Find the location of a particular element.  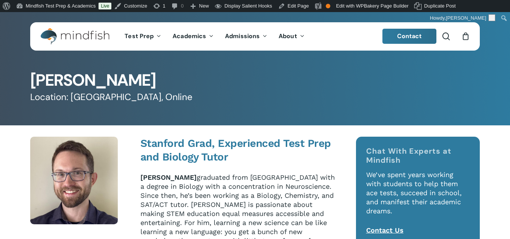

a: Howdy, is located at coordinates (463, 18).